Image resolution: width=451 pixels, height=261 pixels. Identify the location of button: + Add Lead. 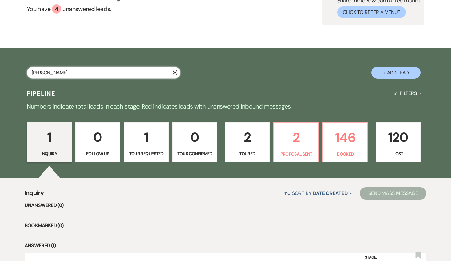
(396, 73).